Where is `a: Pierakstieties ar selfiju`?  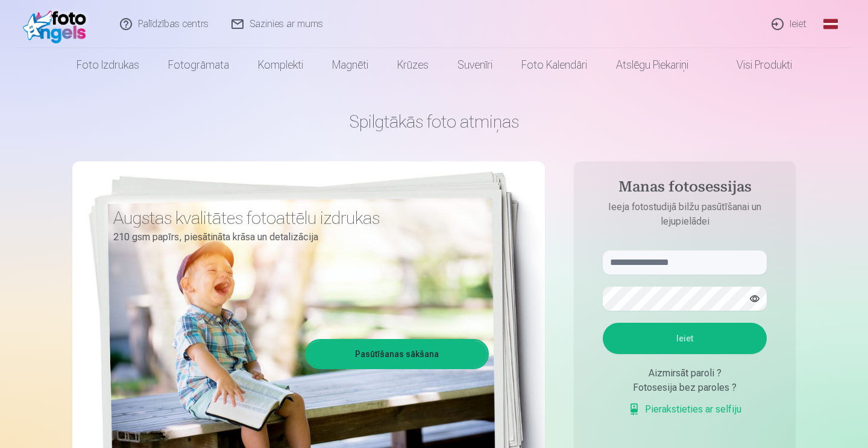
a: Pierakstieties ar selfiju is located at coordinates (685, 410).